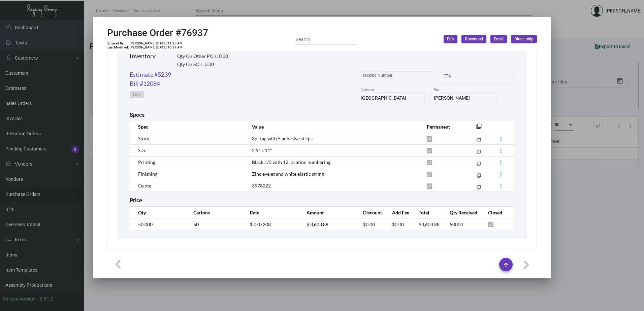 Image resolution: width=644 pixels, height=311 pixels. Describe the element at coordinates (150, 74) in the screenshot. I see `a: Estimate #5239` at that location.